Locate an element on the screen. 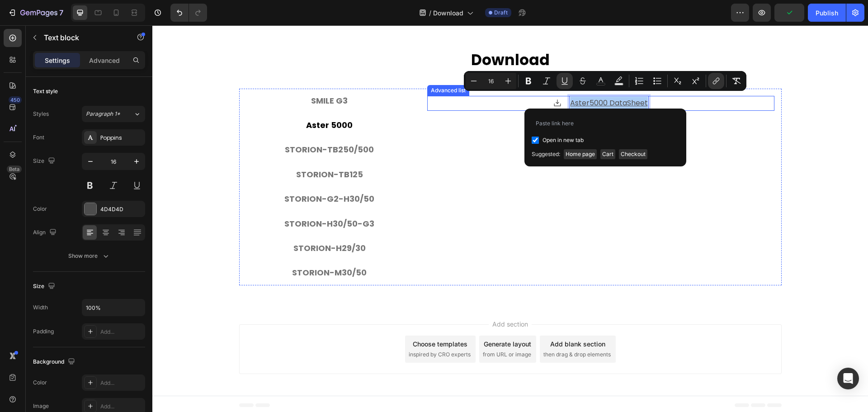 The image size is (868, 412). p: STORION-TB250/500 is located at coordinates (177, 124).